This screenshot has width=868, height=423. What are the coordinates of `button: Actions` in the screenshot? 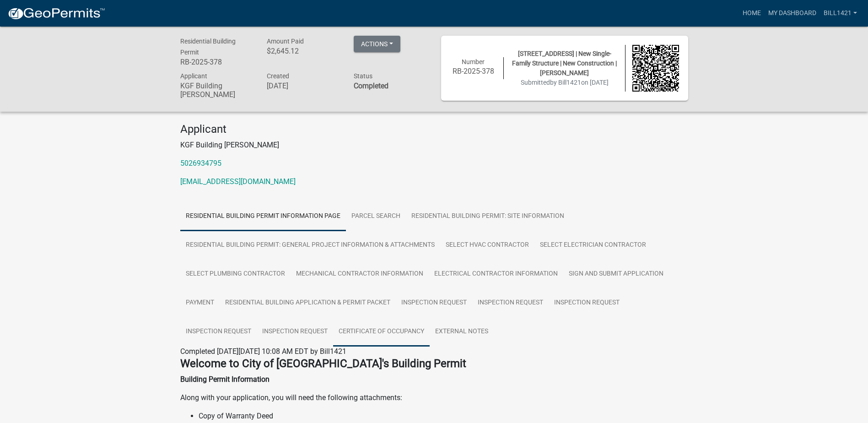 It's located at (377, 44).